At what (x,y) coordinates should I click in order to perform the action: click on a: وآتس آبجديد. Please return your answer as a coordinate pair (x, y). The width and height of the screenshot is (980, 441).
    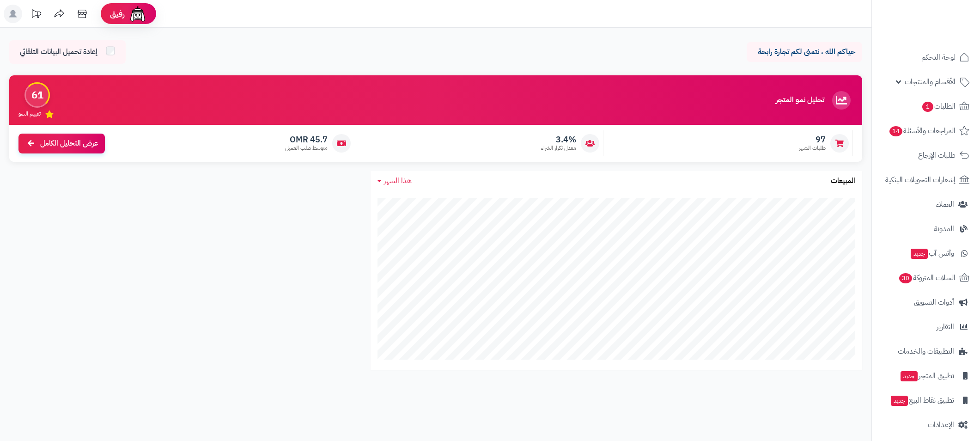
    Looking at the image, I should click on (926, 253).